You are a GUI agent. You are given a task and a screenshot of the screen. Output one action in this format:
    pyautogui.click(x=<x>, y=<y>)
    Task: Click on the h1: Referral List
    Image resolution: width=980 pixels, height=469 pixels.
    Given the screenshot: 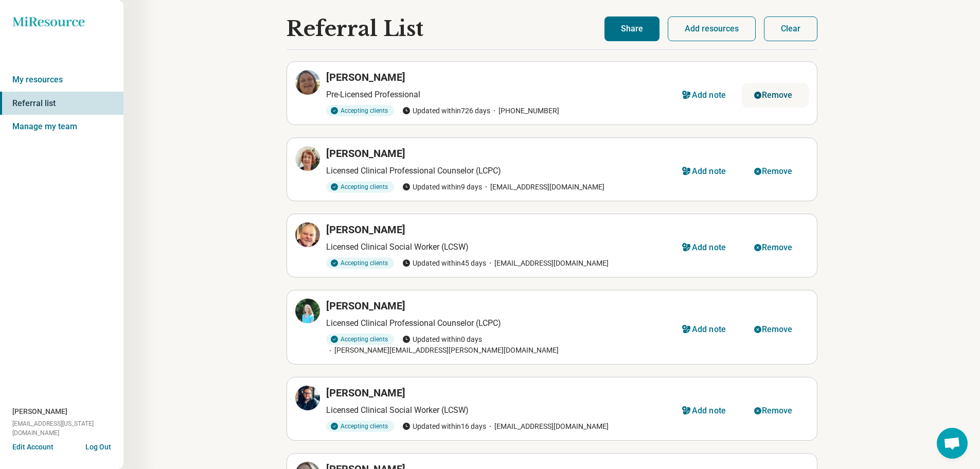 What is the action you would take?
    pyautogui.click(x=355, y=29)
    